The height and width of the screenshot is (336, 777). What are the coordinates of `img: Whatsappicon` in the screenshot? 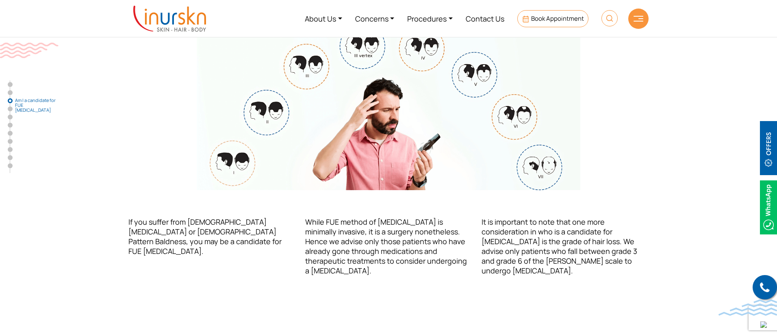 It's located at (768, 207).